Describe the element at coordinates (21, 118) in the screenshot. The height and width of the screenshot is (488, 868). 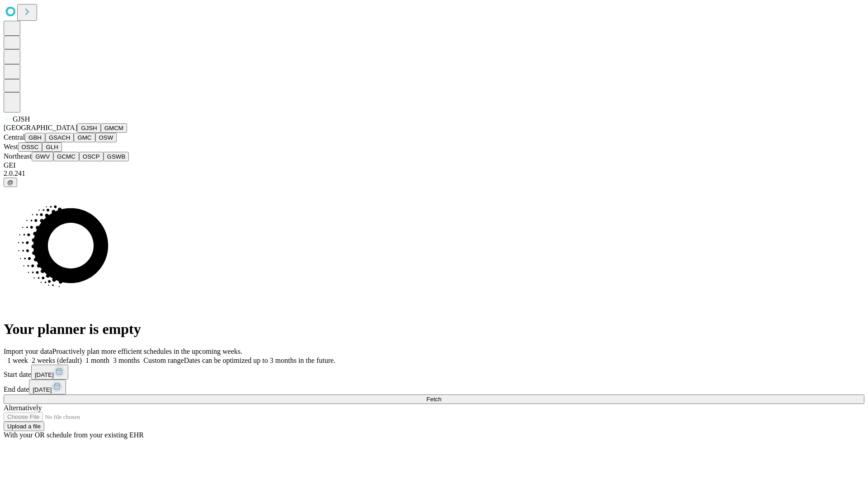
I see `span: GJSH` at that location.